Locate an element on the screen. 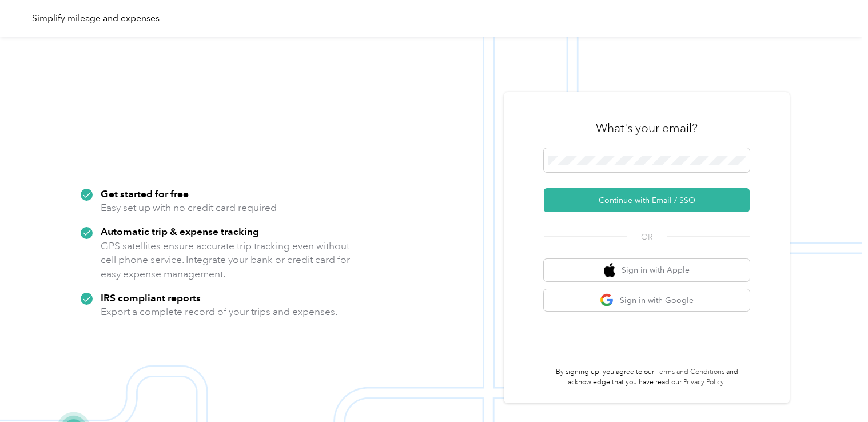  p: Export a complete record of your trips and expenses. is located at coordinates (219, 312).